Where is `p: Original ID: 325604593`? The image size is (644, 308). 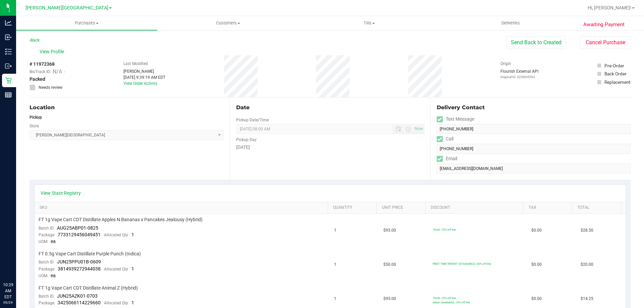
p: Original ID: 325604593 is located at coordinates (519, 77).